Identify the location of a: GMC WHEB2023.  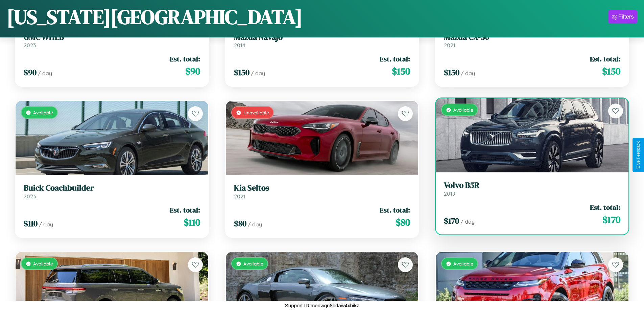
(112, 40).